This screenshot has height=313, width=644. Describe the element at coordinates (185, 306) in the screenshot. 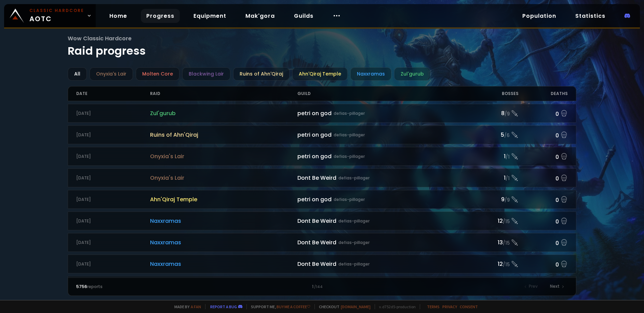

I see `span: Made by` at that location.